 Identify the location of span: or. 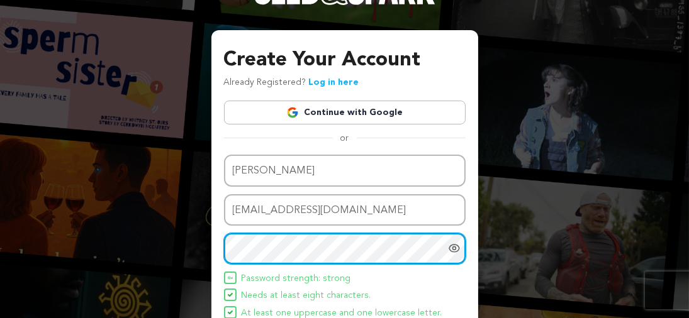
(345, 138).